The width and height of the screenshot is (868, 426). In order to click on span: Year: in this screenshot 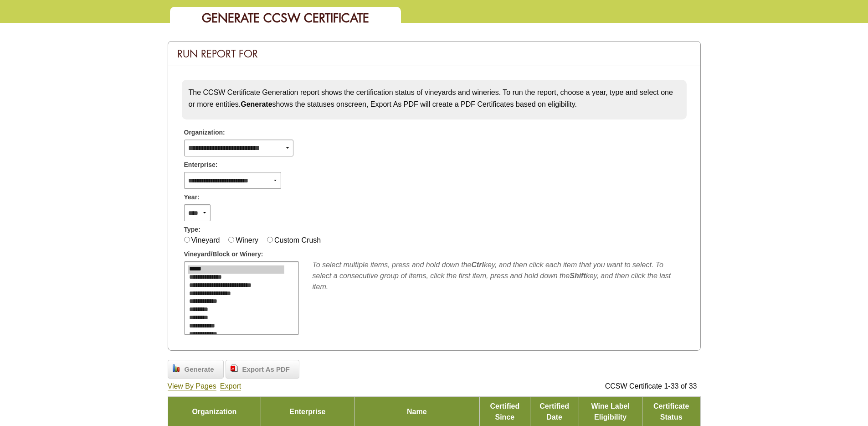, I will do `click(192, 197)`.